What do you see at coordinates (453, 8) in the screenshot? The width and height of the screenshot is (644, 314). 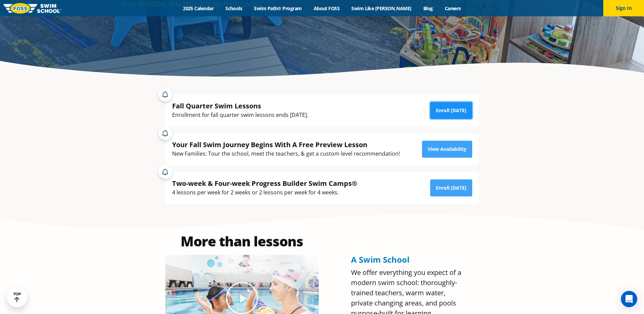 I see `a: Careers` at bounding box center [453, 8].